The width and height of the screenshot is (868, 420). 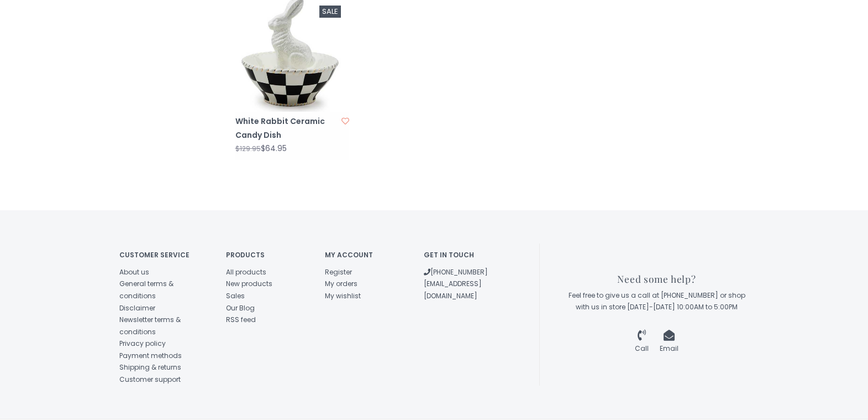 I want to click on h4: My account, so click(x=366, y=255).